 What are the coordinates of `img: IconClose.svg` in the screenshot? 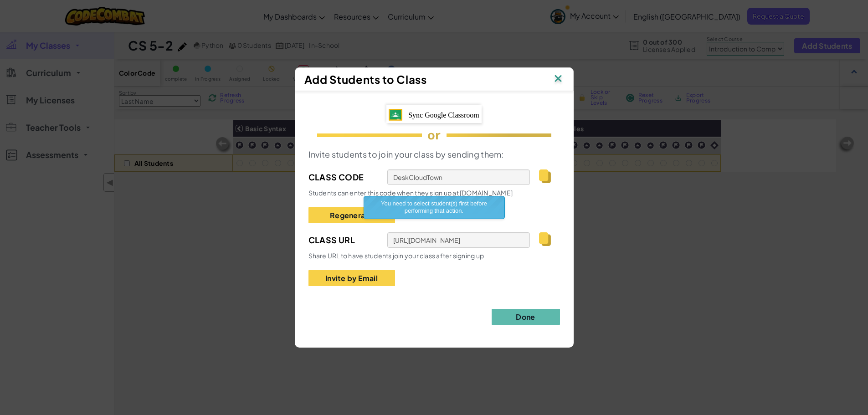 It's located at (558, 80).